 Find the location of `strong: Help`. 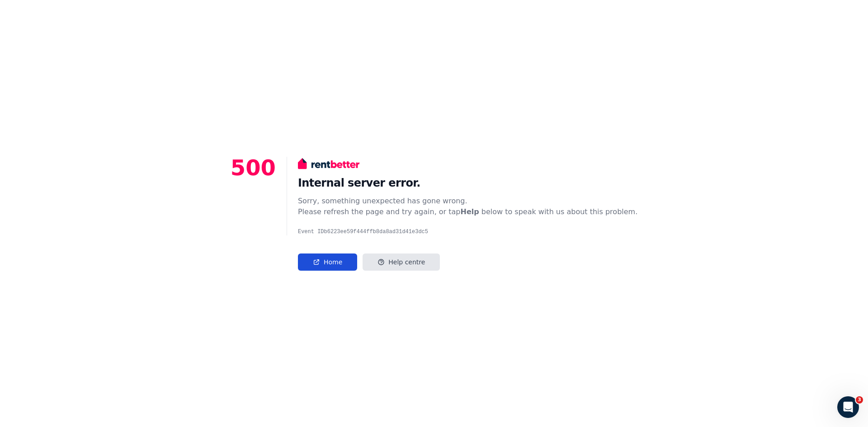

strong: Help is located at coordinates (470, 211).